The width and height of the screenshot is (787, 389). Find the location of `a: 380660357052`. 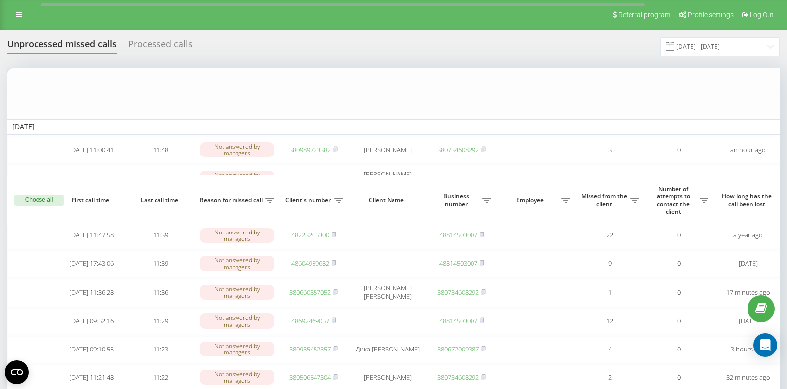

a: 380660357052 is located at coordinates (310, 292).